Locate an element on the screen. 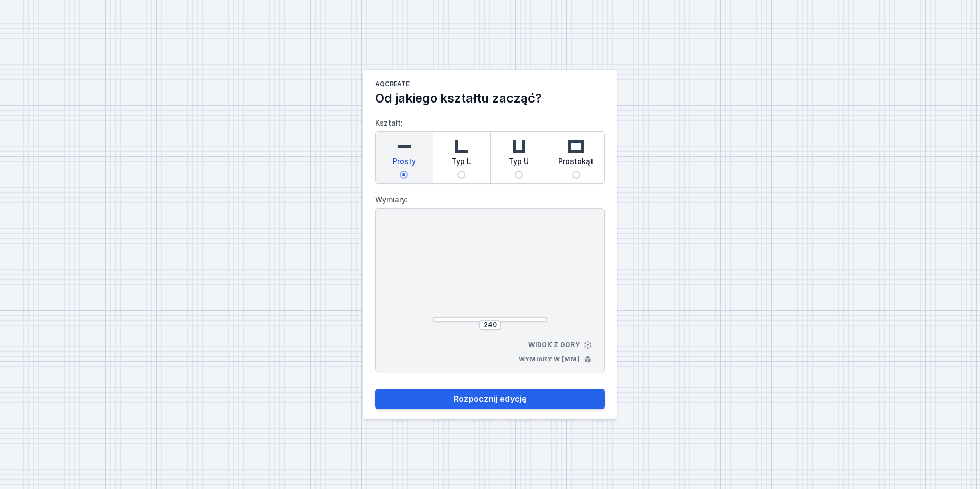 The height and width of the screenshot is (489, 980). button: Rozpocznij edycję is located at coordinates (490, 399).